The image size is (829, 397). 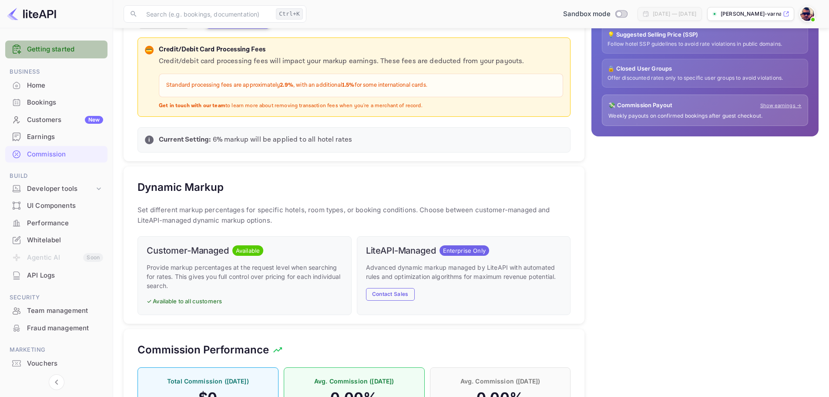 What do you see at coordinates (56, 120) in the screenshot?
I see `div: CustomersNew` at bounding box center [56, 120].